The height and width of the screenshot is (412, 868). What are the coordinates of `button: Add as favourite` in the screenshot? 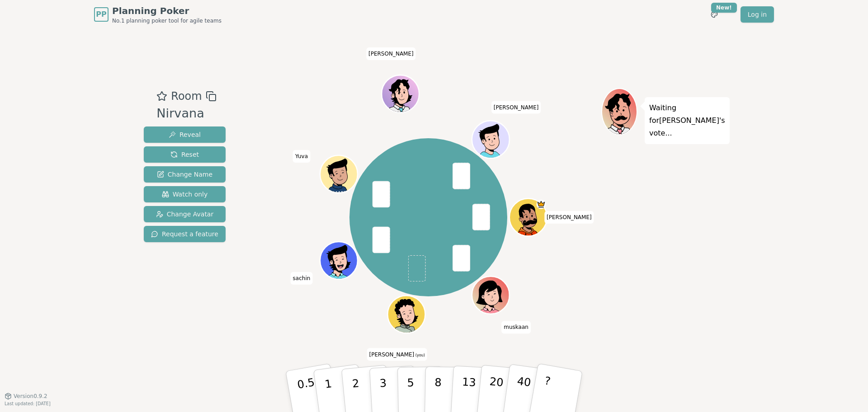 It's located at (162, 96).